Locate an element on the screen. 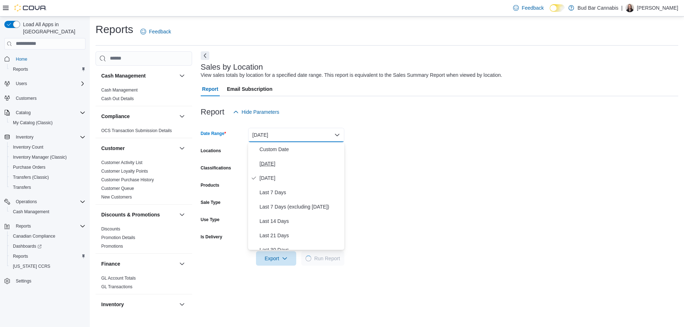 This screenshot has height=327, width=684. span: New Customers is located at coordinates (116, 197).